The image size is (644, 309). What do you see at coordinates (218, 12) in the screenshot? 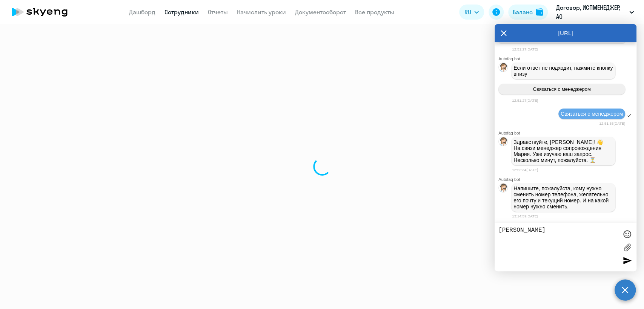
I see `a: Отчеты` at bounding box center [218, 12].